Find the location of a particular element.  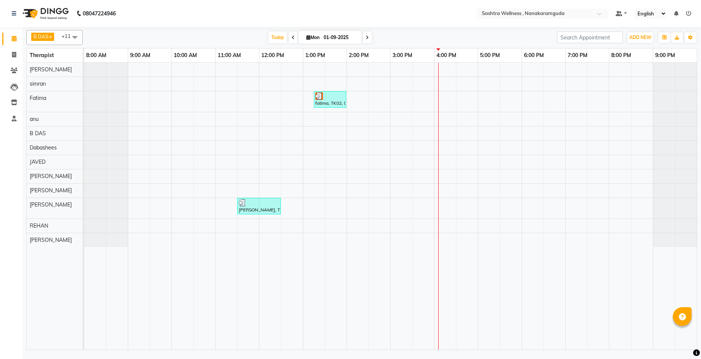

button: ADD NEW is located at coordinates (640, 38).